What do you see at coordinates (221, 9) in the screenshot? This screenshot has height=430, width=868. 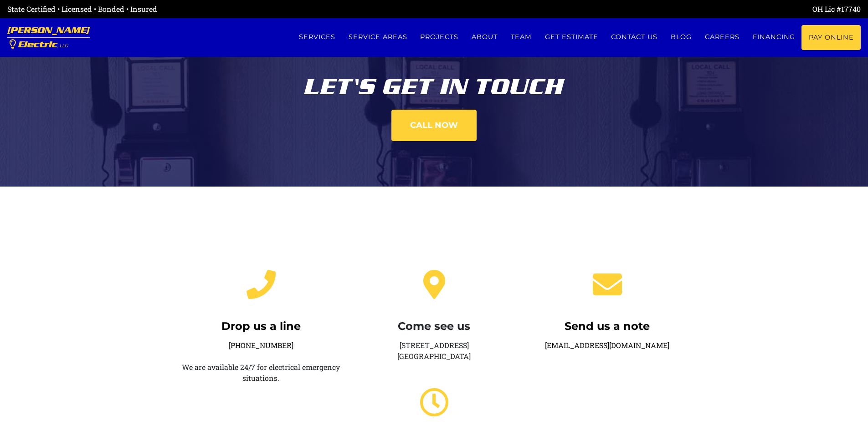 I see `div: State Certified • Licensed • Bonded • Insured` at bounding box center [221, 9].